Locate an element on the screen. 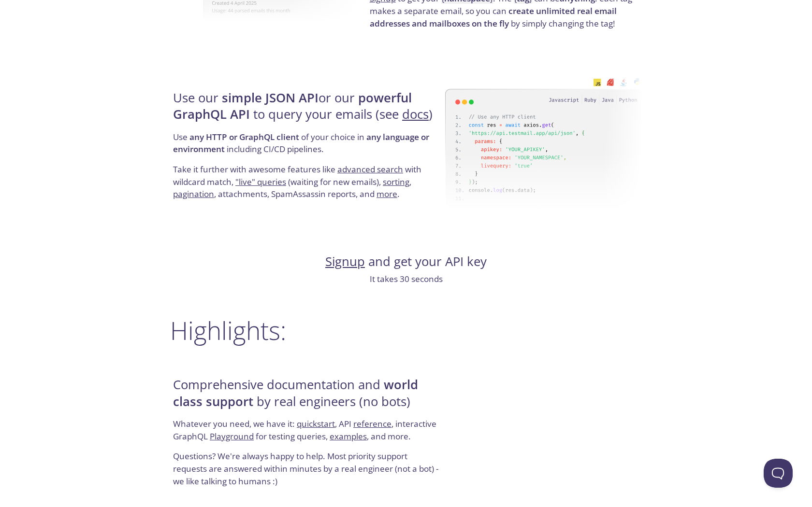  strong: create unlimited real email addresses and mailboxes on the fly is located at coordinates (493, 17).